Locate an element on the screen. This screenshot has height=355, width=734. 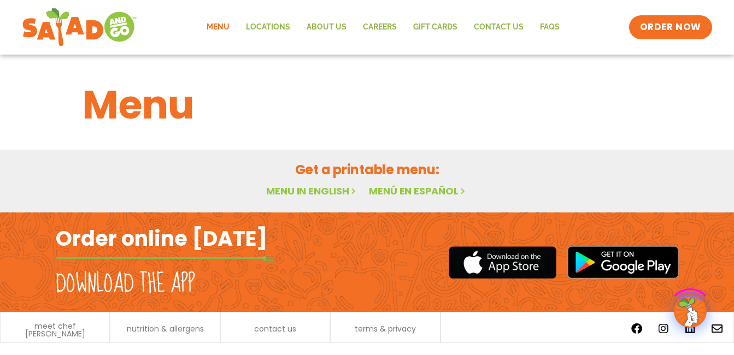
img: new-SAG-logo-768×292 is located at coordinates (79, 27).